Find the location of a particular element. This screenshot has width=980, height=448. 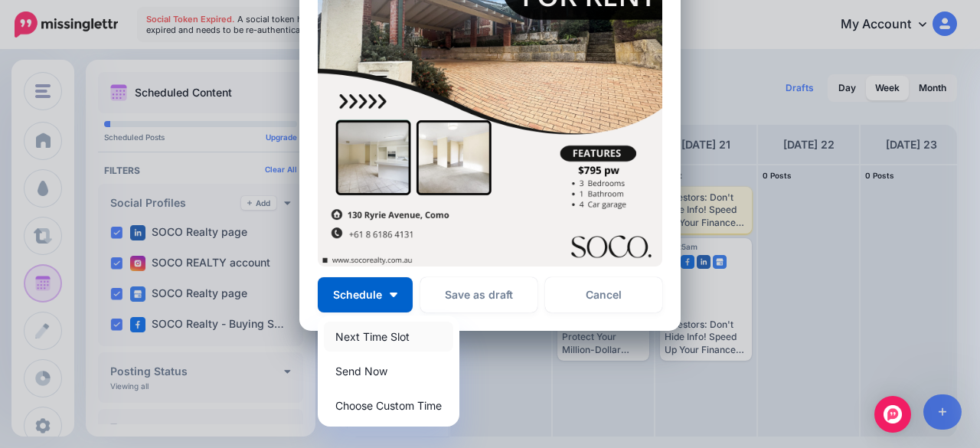

a: Cancel is located at coordinates (604, 294).